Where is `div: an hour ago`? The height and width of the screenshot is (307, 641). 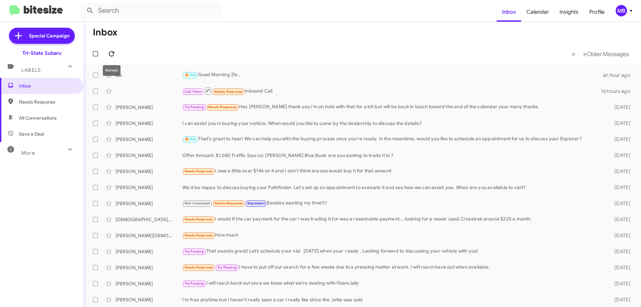 div: an hour ago is located at coordinates (619, 75).